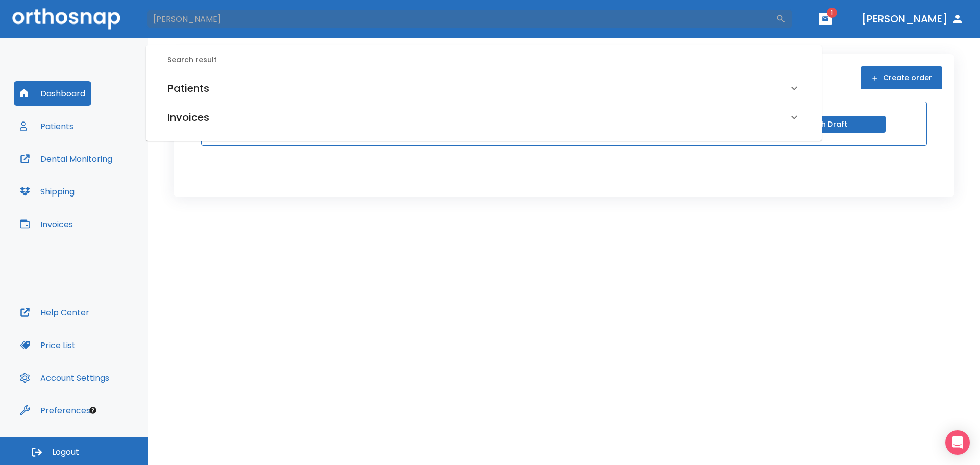 Image resolution: width=980 pixels, height=465 pixels. I want to click on button: Dental Monitoring, so click(66, 158).